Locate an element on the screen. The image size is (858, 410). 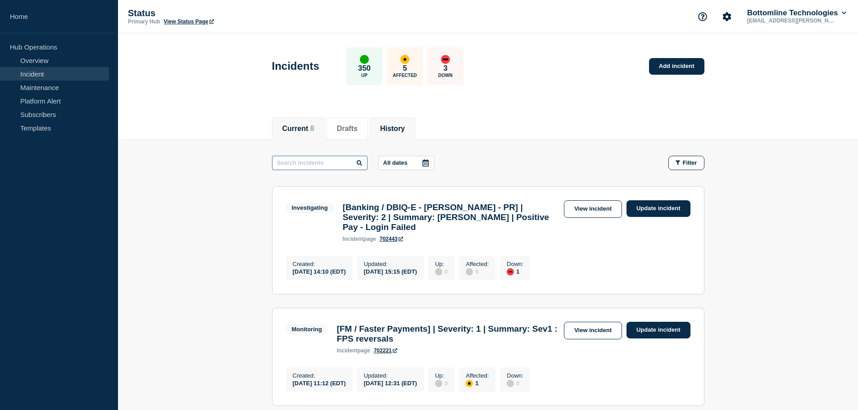
div: up is located at coordinates (364, 59).